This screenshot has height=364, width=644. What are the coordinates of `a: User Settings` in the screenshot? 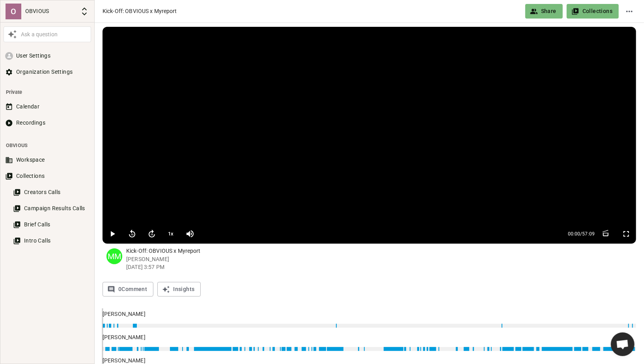 It's located at (47, 56).